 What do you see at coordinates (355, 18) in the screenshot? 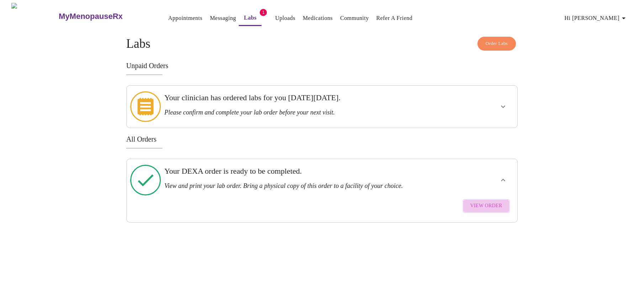
I see `button: Community` at bounding box center [355, 18].